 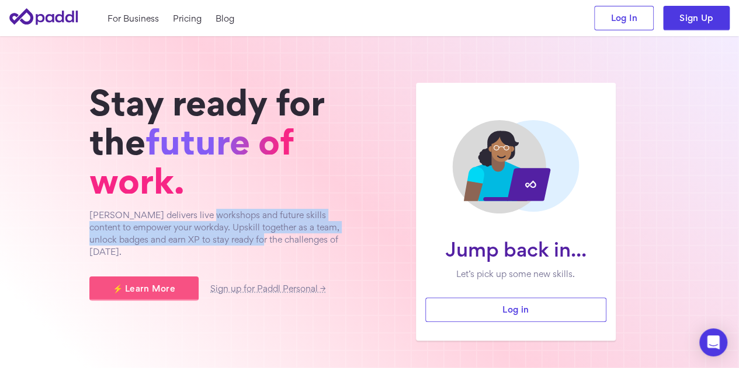 What do you see at coordinates (516, 274) in the screenshot?
I see `p: Let’s pick up some new skills.` at bounding box center [516, 274].